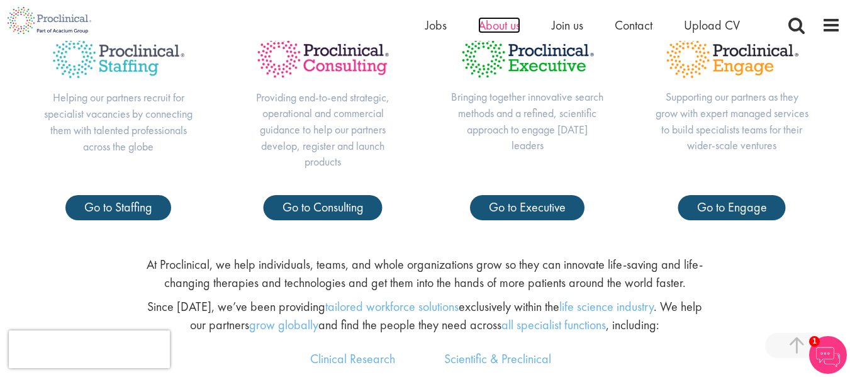 The image size is (850, 377). Describe the element at coordinates (118, 121) in the screenshot. I see `p: Helping our partners recruit for specialist vacancies by connecting them with talented profession...` at that location.